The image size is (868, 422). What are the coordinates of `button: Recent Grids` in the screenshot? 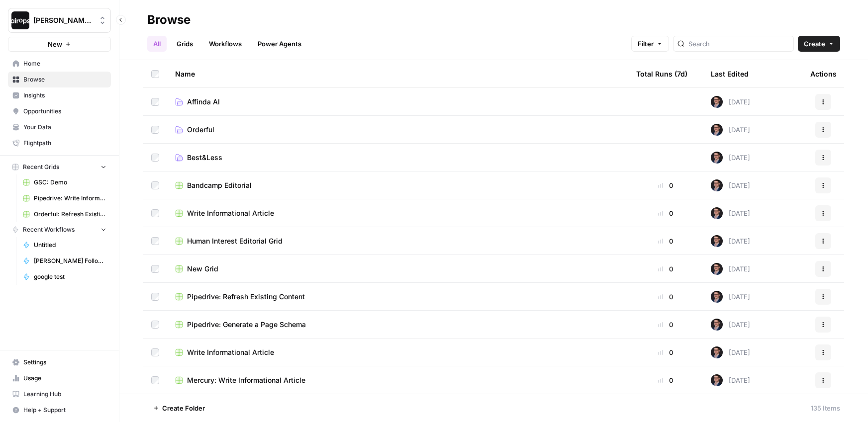 It's located at (59, 167).